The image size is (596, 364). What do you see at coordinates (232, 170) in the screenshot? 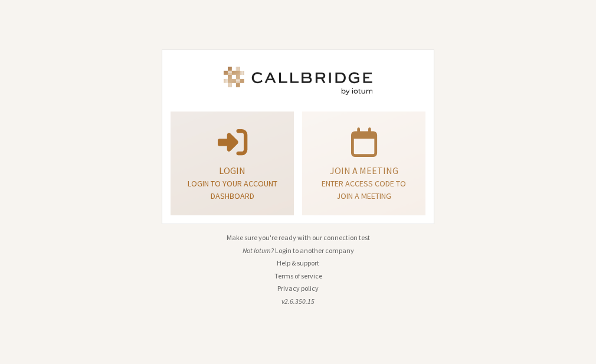
I see `p: Login` at bounding box center [232, 170].